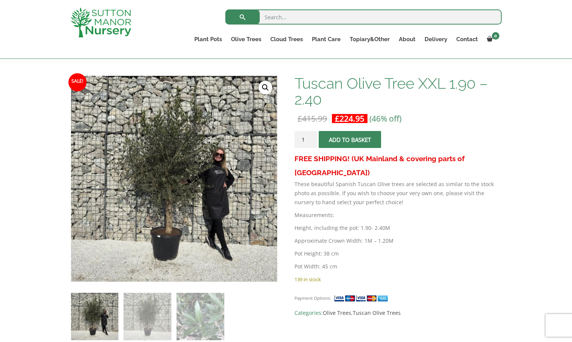 The width and height of the screenshot is (572, 342). I want to click on a: Plant Care, so click(326, 39).